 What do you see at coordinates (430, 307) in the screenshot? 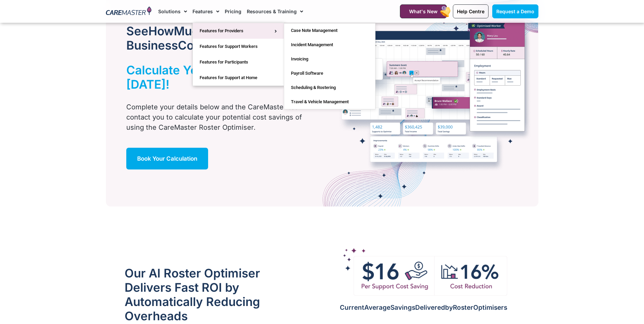
I see `span: Delivered` at bounding box center [430, 307].